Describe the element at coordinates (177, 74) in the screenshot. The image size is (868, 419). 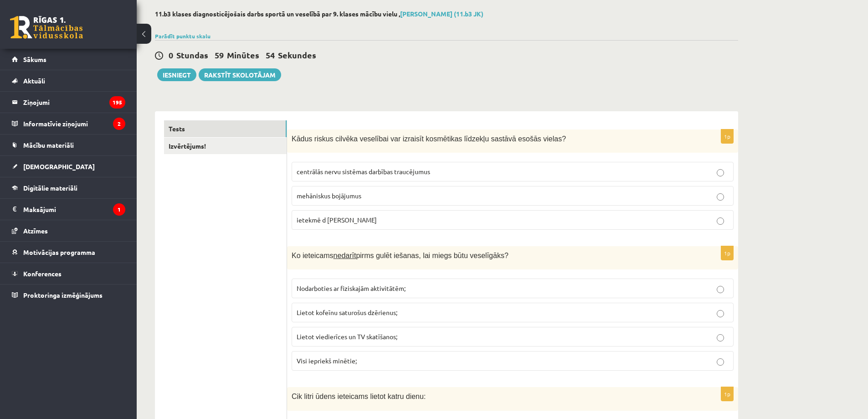
I see `button: Iesniegt` at that location.